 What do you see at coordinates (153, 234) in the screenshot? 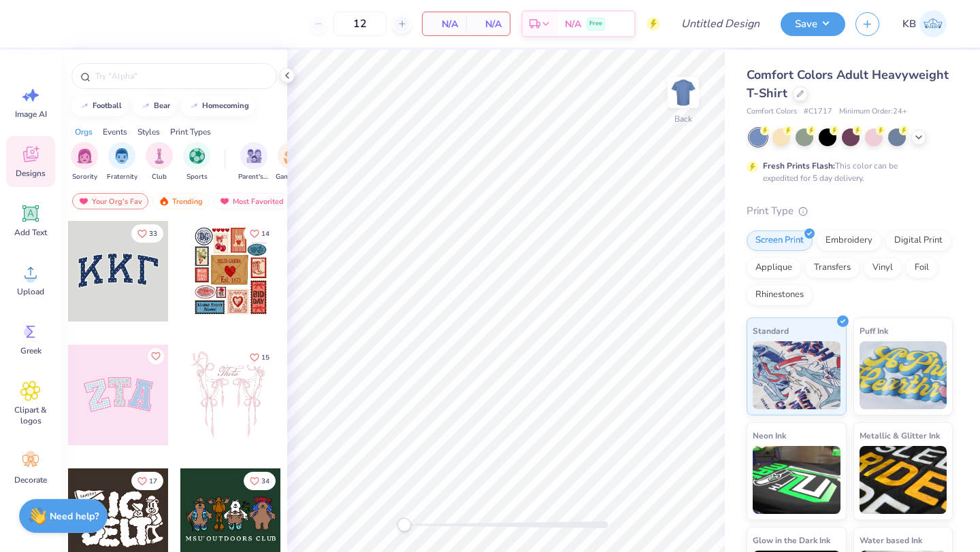
I see `span: 33` at bounding box center [153, 234].